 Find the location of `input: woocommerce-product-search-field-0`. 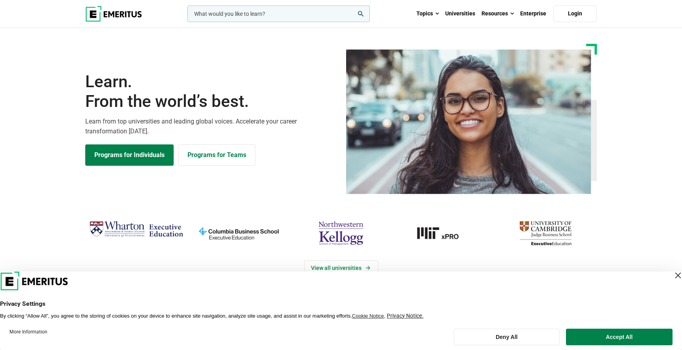

input: woocommerce-product-search-field-0 is located at coordinates (278, 14).